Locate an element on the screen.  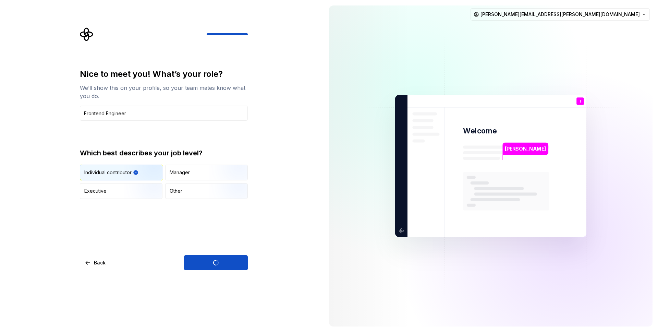
div: We’ll show this on your profile, so your team mates know what you do. is located at coordinates (164, 92).